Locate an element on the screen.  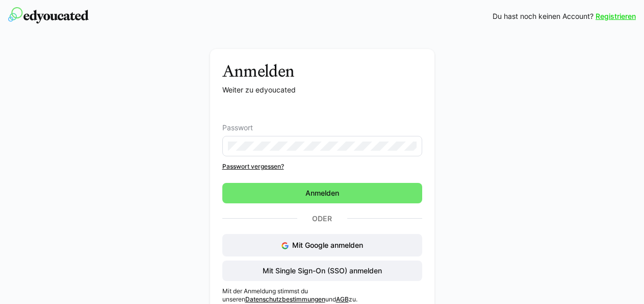
p: Mit der Anmeldung stimmst du unseren und zu. is located at coordinates (322, 295).